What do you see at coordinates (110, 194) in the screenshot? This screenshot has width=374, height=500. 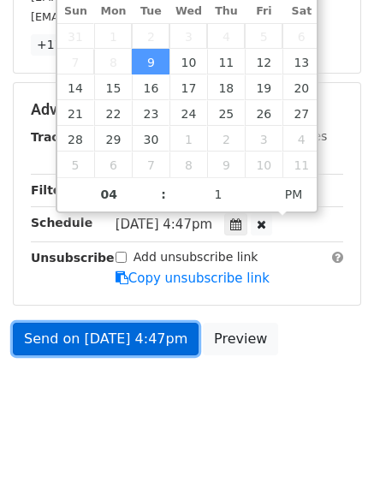 I see `input: Hour` at bounding box center [110, 194].